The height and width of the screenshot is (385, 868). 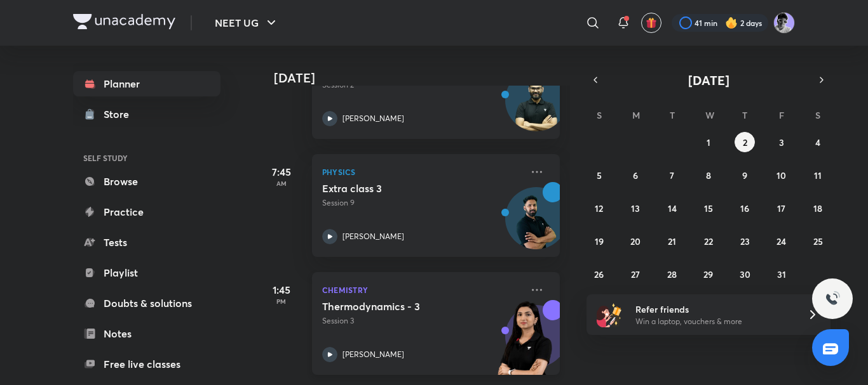 I want to click on abbr: Tuesday, so click(x=673, y=115).